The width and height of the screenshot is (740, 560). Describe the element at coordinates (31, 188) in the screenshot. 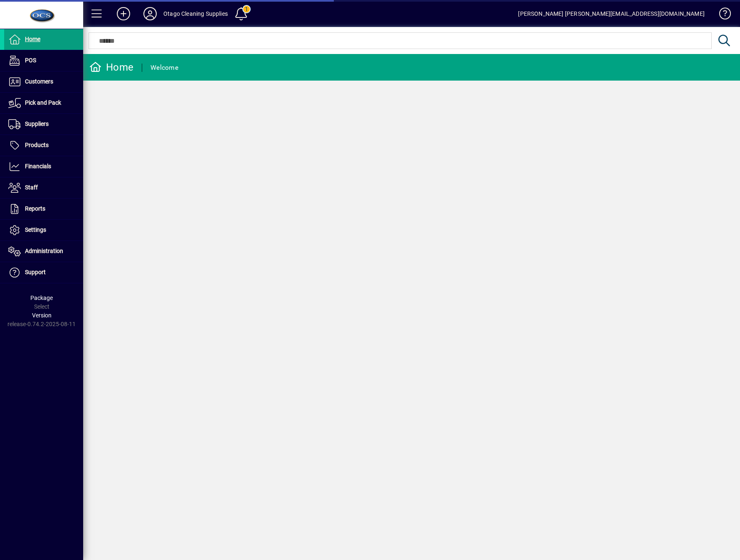

I see `span: Staff` at that location.